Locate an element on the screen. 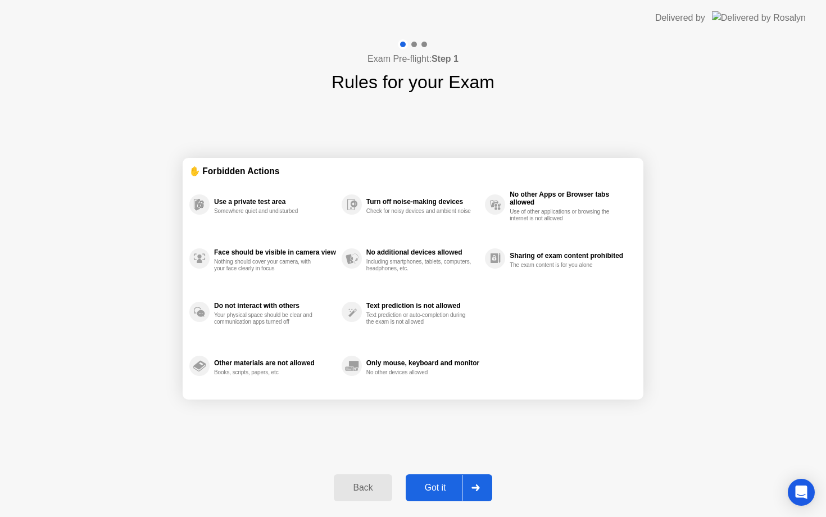 The width and height of the screenshot is (826, 517). div: Open Intercom Messenger is located at coordinates (801, 492).